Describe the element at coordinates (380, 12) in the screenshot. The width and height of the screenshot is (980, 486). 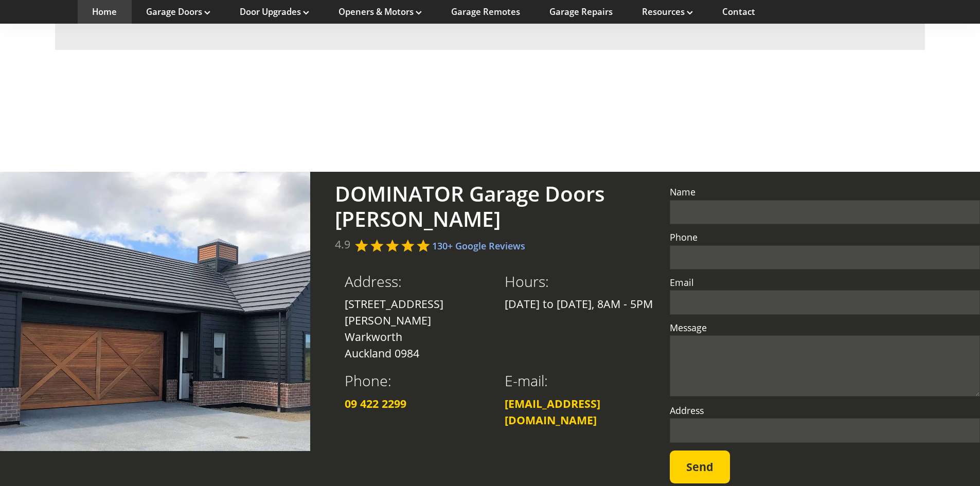
I see `a: Openers & Motors` at that location.